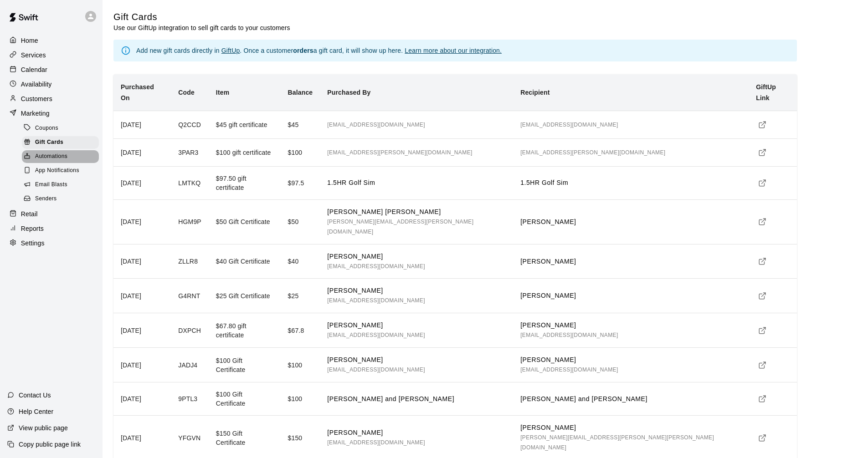  I want to click on div: Availability, so click(51, 84).